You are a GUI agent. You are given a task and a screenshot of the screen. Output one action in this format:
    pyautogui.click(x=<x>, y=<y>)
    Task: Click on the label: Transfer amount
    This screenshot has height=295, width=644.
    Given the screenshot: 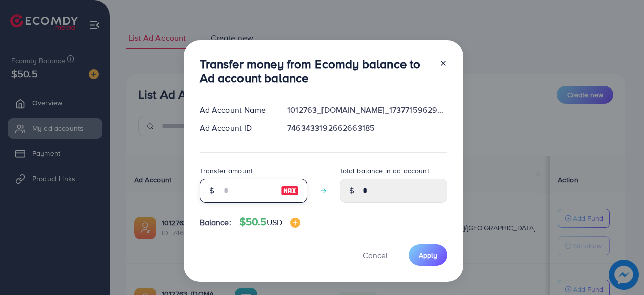 What is the action you would take?
    pyautogui.click(x=226, y=171)
    